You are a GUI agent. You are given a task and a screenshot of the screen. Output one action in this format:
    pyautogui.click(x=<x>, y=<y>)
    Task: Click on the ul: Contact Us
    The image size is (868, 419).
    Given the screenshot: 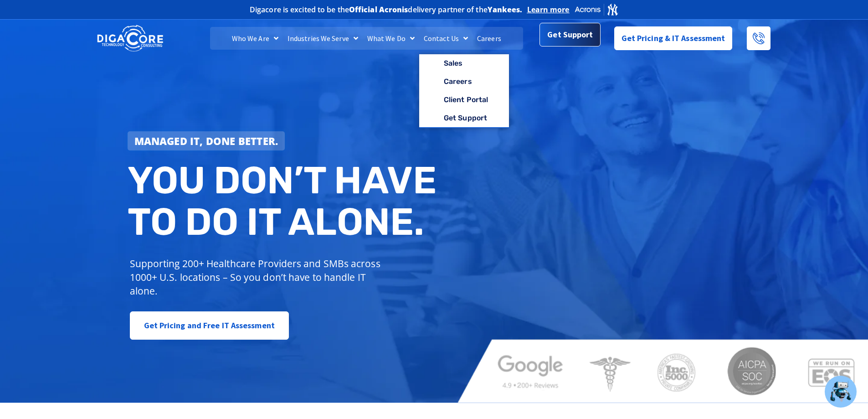 What is the action you would take?
    pyautogui.click(x=464, y=91)
    